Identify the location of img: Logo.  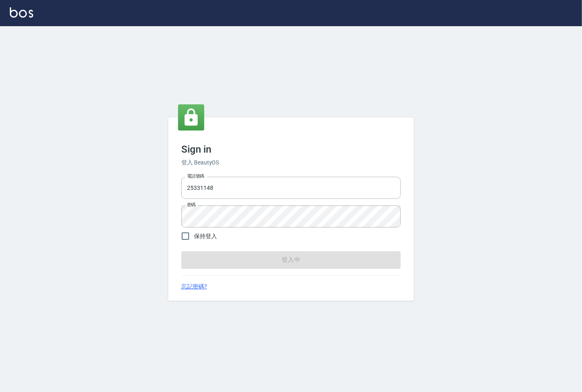
(21, 12).